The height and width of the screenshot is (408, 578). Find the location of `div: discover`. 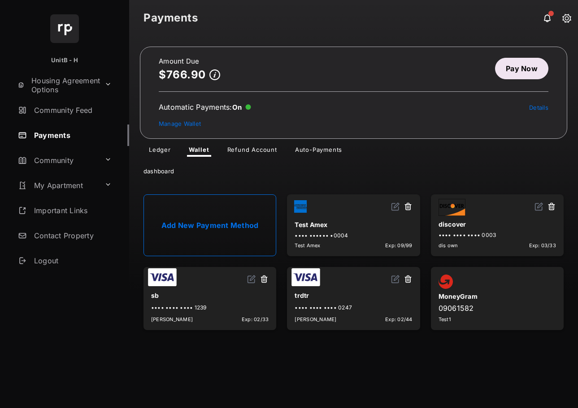

div: discover is located at coordinates (497, 224).